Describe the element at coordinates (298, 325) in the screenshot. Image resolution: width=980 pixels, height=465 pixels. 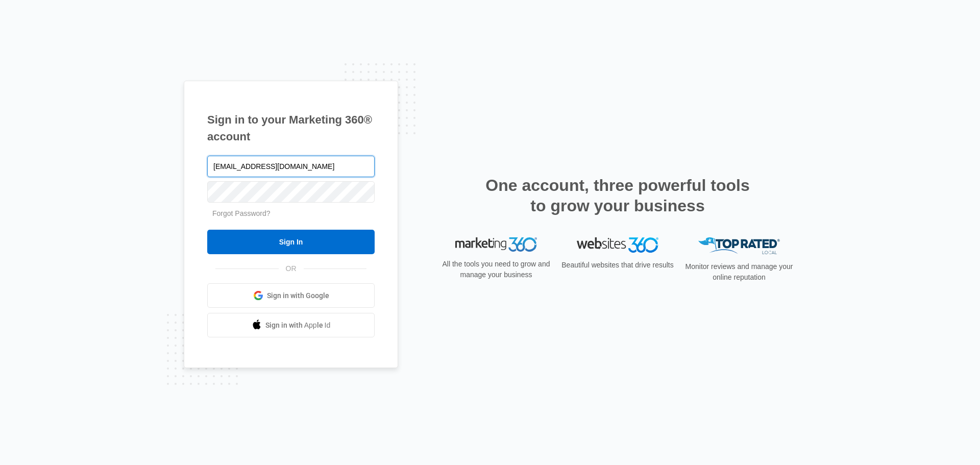
I see `span: Sign in with Apple Id` at that location.